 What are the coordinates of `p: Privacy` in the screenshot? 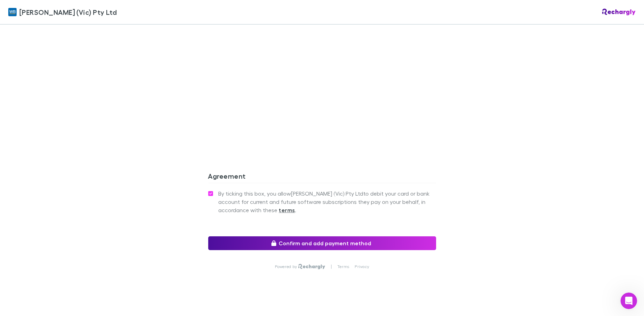 It's located at (362, 267).